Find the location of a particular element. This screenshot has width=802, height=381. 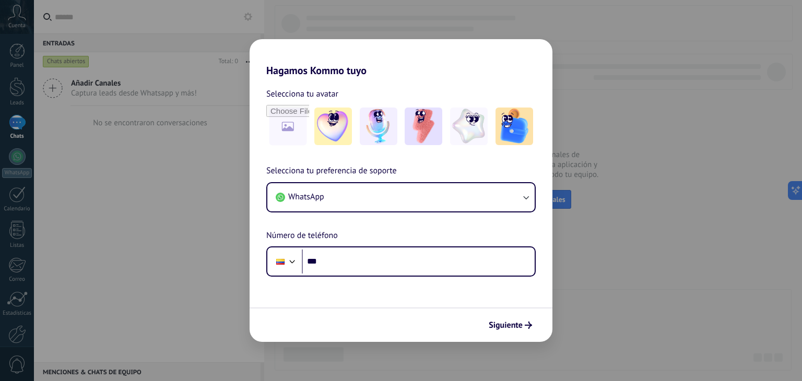

div: Colombia: + 57 is located at coordinates (280, 261).